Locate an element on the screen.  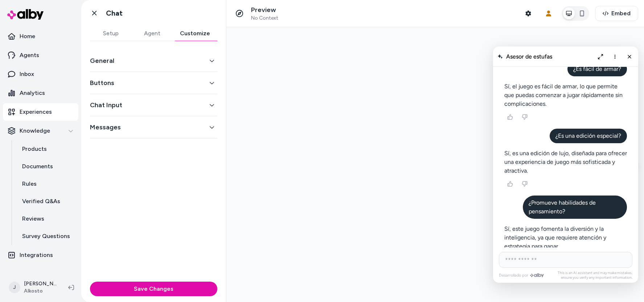
button: General is located at coordinates (153, 61).